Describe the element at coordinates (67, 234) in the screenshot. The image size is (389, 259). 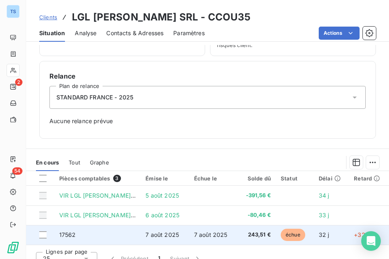
I see `span: 17562` at that location.